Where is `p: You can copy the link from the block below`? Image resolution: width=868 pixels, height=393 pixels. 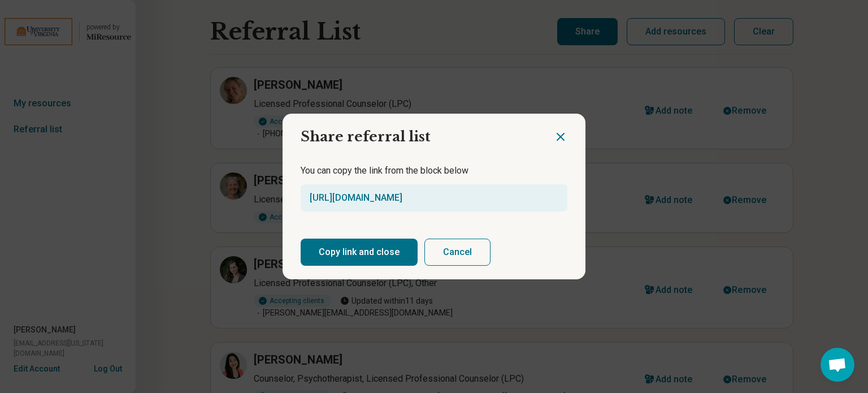 p: You can copy the link from the block below is located at coordinates (434, 171).